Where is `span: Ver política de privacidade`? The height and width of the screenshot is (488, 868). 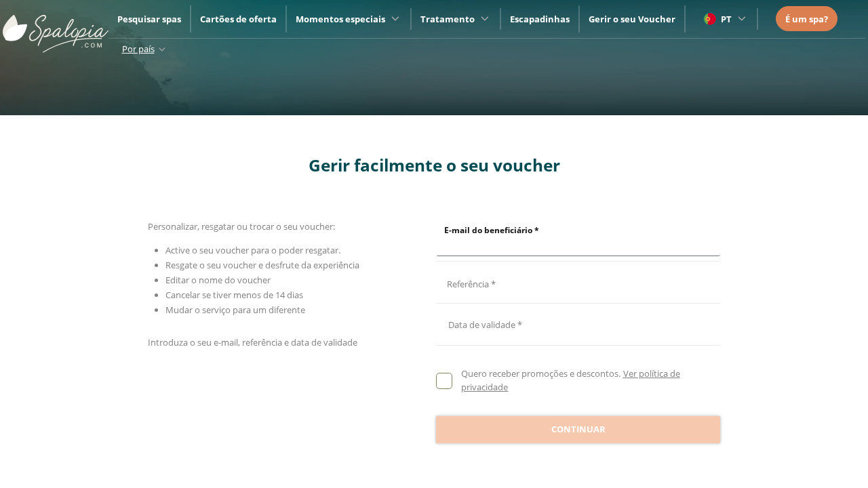
span: Ver política de privacidade is located at coordinates (570, 380).